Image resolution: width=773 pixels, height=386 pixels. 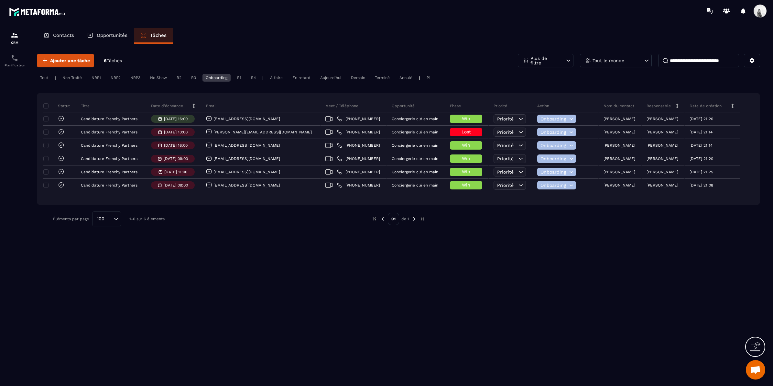 What do you see at coordinates (756, 369) in the screenshot?
I see `div: Ouvrir le chat` at bounding box center [756, 369].